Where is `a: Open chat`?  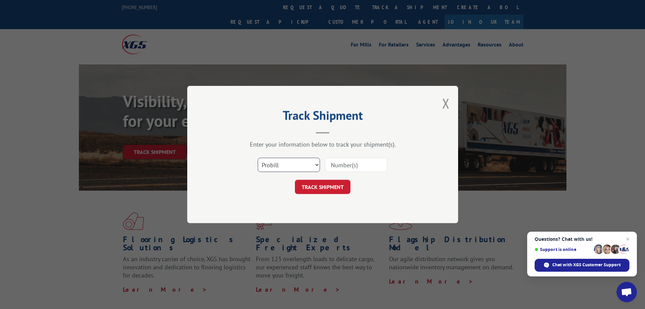 a: Open chat is located at coordinates (627, 292).